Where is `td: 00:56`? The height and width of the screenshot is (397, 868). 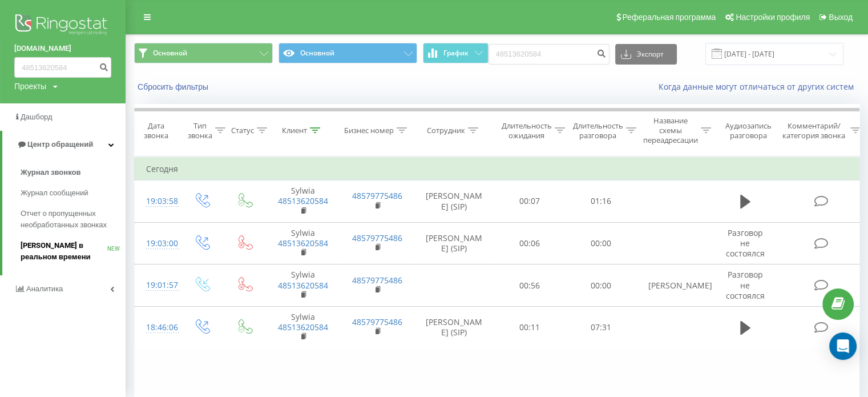 td: 00:56 is located at coordinates (530, 286).